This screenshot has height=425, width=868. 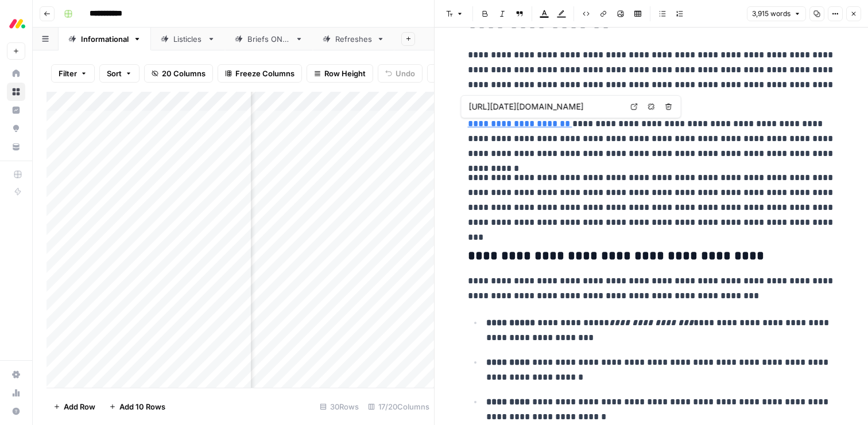 What do you see at coordinates (771, 14) in the screenshot?
I see `span: 3,915 words` at bounding box center [771, 14].